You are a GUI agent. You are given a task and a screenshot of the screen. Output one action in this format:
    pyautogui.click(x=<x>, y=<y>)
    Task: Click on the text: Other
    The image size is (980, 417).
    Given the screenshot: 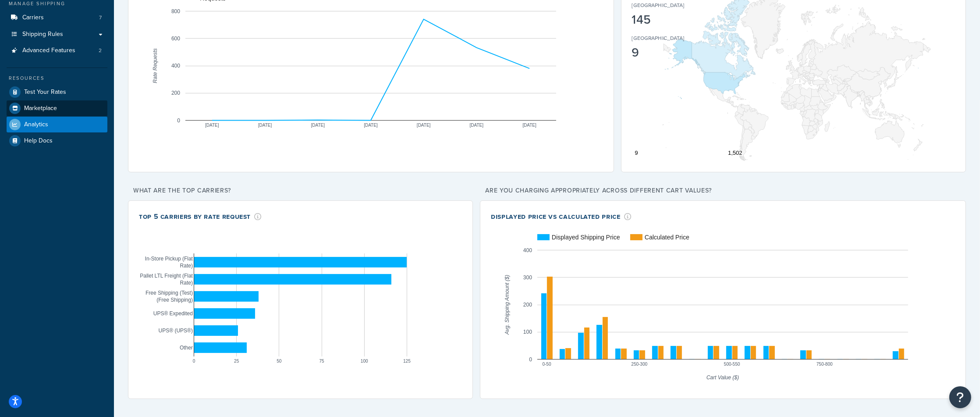 What is the action you would take?
    pyautogui.click(x=186, y=348)
    